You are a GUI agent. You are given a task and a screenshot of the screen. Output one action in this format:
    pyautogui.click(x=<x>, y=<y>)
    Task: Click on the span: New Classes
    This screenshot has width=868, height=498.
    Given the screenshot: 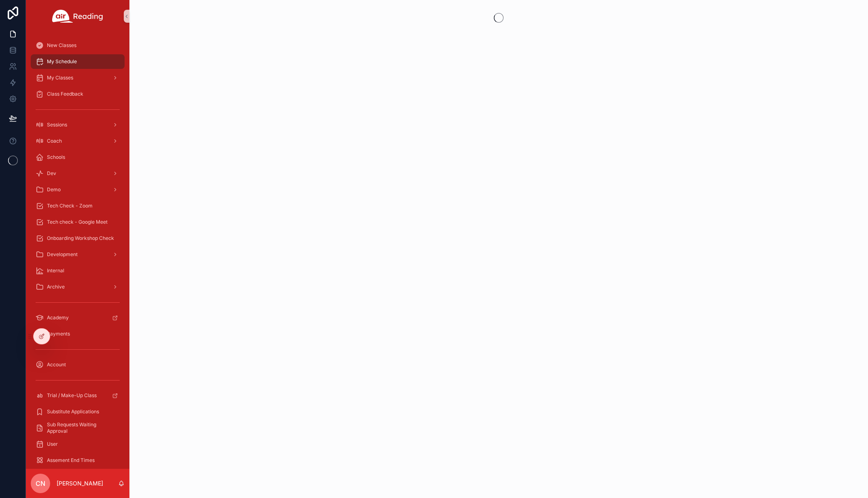 What is the action you would take?
    pyautogui.click(x=61, y=45)
    